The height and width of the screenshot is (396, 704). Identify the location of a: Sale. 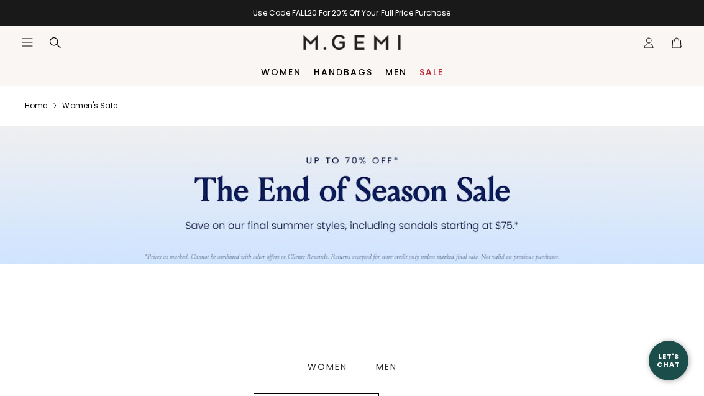
(431, 72).